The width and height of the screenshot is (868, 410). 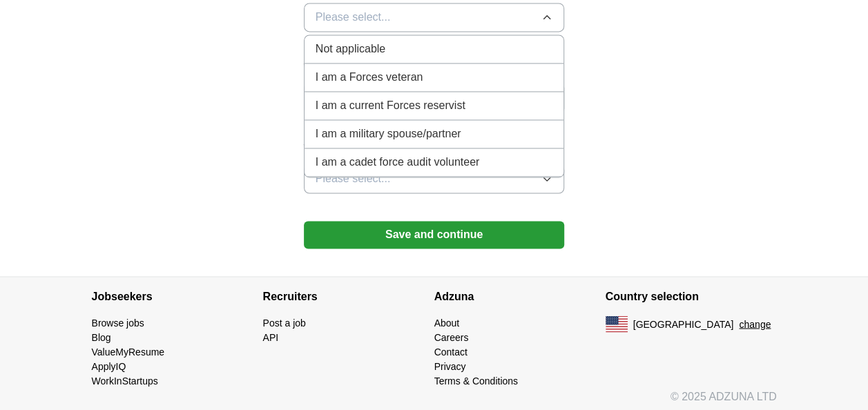 What do you see at coordinates (102, 337) in the screenshot?
I see `a: Blog` at bounding box center [102, 337].